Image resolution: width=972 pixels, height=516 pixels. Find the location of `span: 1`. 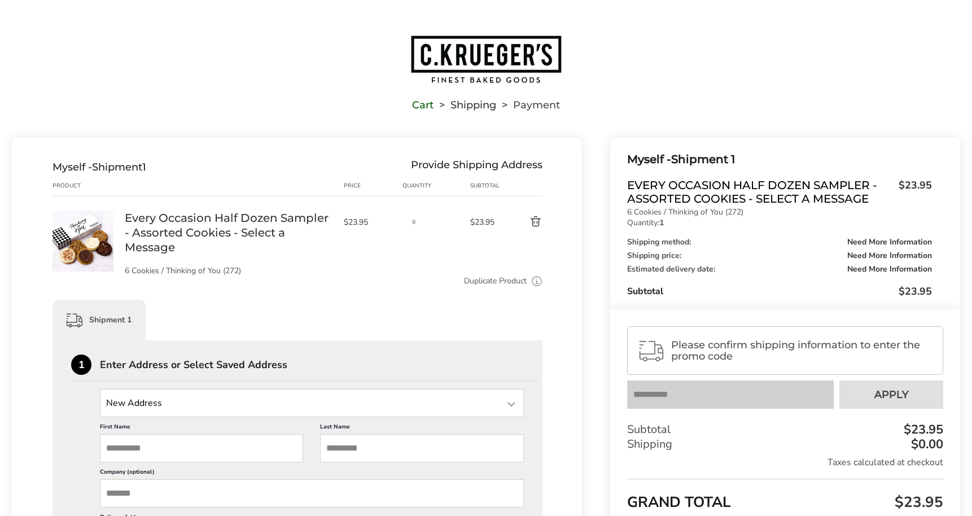

span: 1 is located at coordinates (144, 167).